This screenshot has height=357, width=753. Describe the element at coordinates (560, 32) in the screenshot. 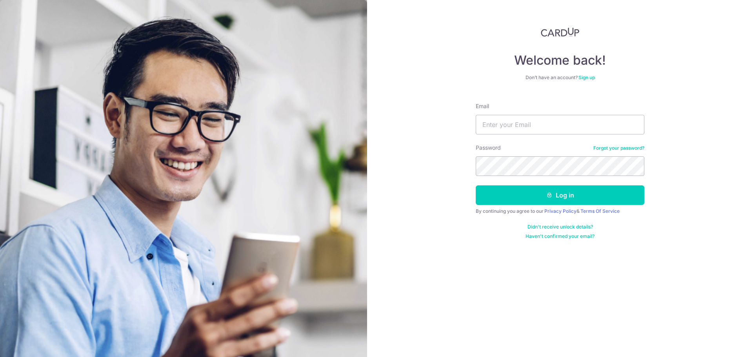

I see `img: CardUp Logo` at that location.